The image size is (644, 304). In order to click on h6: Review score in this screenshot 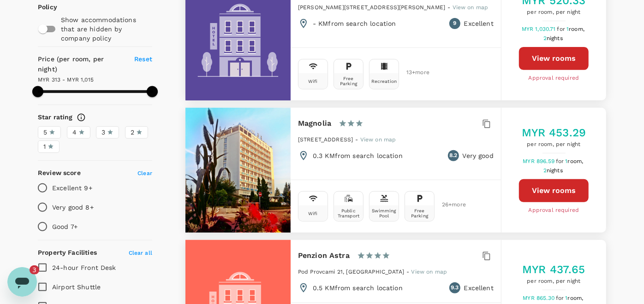, I will do `click(59, 173)`.